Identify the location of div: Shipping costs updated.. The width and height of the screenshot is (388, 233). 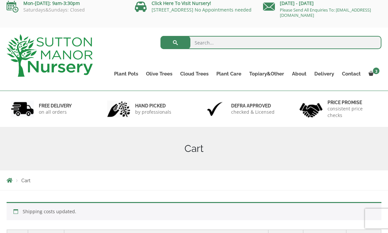
(194, 211).